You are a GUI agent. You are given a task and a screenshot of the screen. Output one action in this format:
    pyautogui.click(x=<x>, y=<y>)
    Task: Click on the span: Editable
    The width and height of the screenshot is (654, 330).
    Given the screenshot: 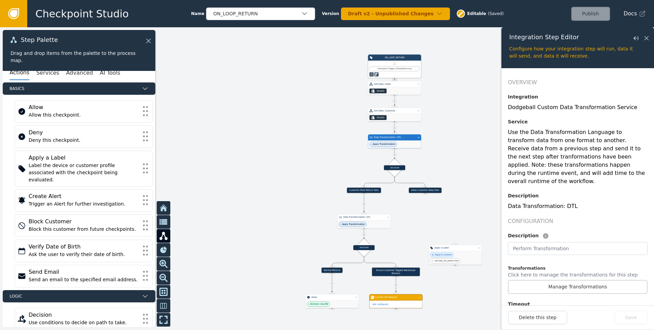 What is the action you would take?
    pyautogui.click(x=477, y=14)
    